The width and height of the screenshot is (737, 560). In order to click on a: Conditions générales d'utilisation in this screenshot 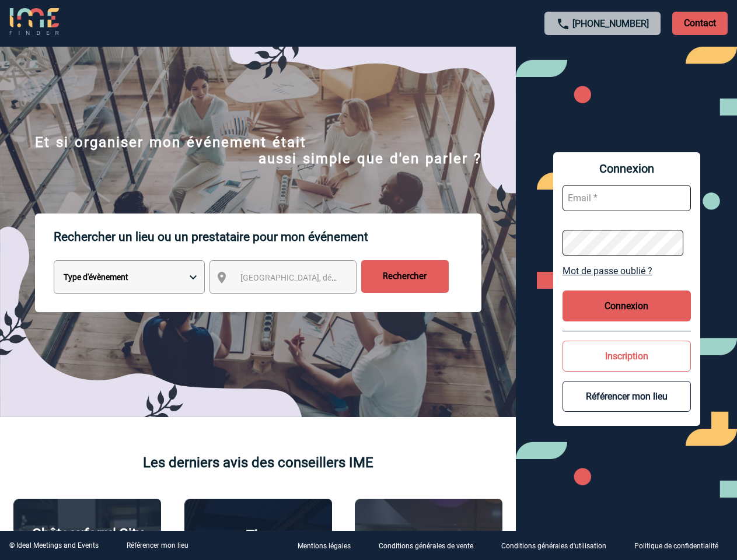, I will do `click(558, 545)`.